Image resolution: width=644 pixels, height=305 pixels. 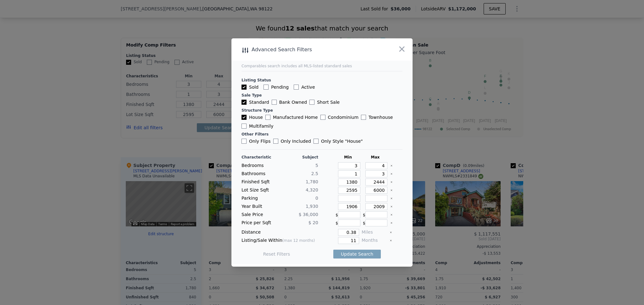 What do you see at coordinates (304, 50) in the screenshot?
I see `div: Advanced Search Filters` at bounding box center [304, 50].